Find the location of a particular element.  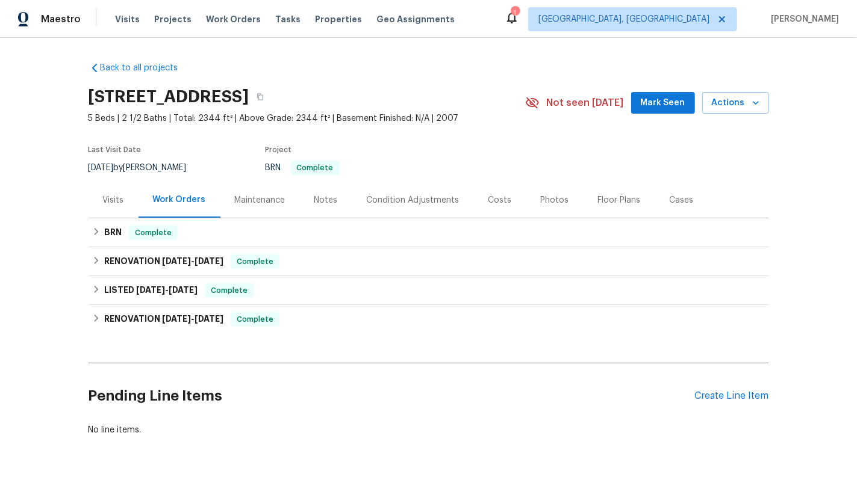

div: Visits is located at coordinates (113, 200).